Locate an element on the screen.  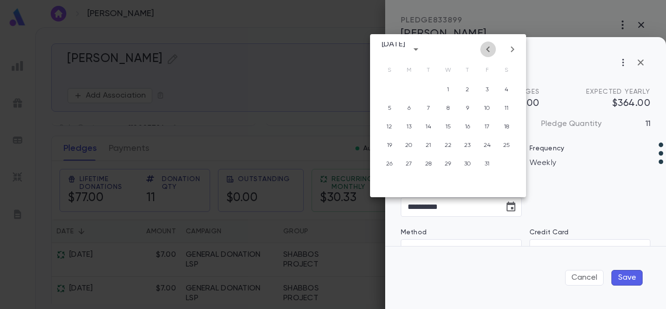
span: Wednesday is located at coordinates (448, 70).